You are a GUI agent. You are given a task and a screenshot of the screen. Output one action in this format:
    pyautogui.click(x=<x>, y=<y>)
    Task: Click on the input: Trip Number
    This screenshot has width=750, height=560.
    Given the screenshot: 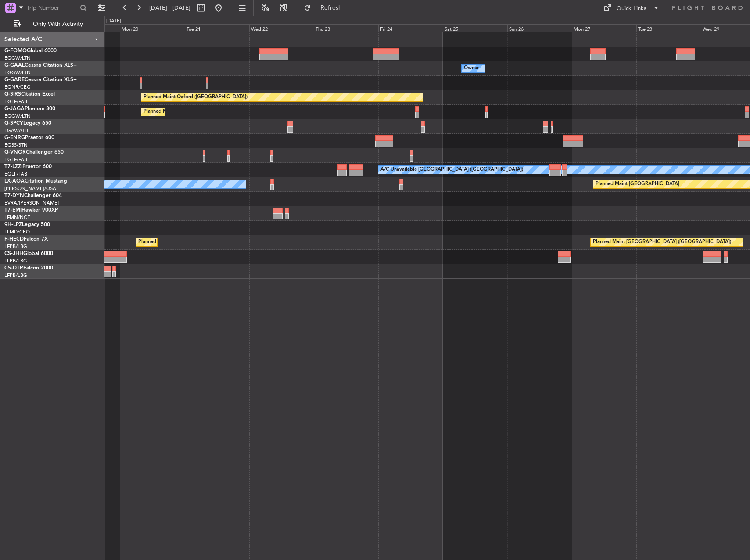 What is the action you would take?
    pyautogui.click(x=52, y=8)
    